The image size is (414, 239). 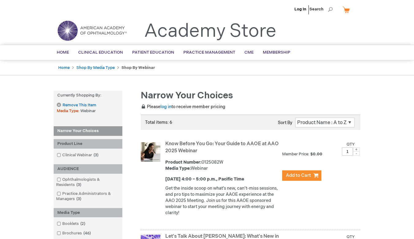 I want to click on a: Shop By Media Type, so click(x=95, y=68).